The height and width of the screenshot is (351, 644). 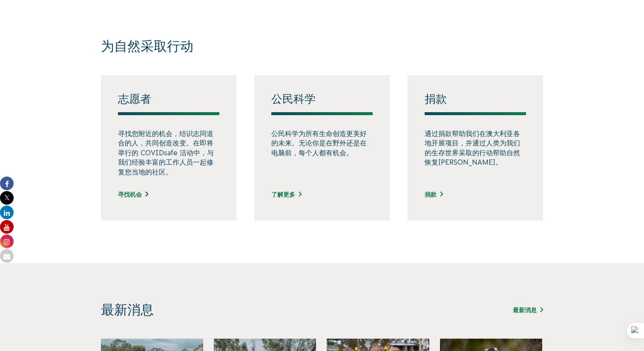 I want to click on a: 最新消息, so click(x=528, y=310).